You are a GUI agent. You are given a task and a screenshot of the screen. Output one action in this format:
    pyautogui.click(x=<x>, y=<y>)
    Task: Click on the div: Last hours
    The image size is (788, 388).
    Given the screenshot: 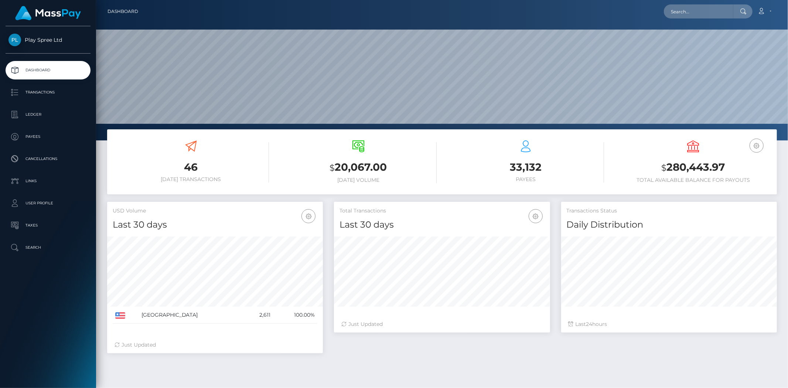 What is the action you would take?
    pyautogui.click(x=669, y=324)
    